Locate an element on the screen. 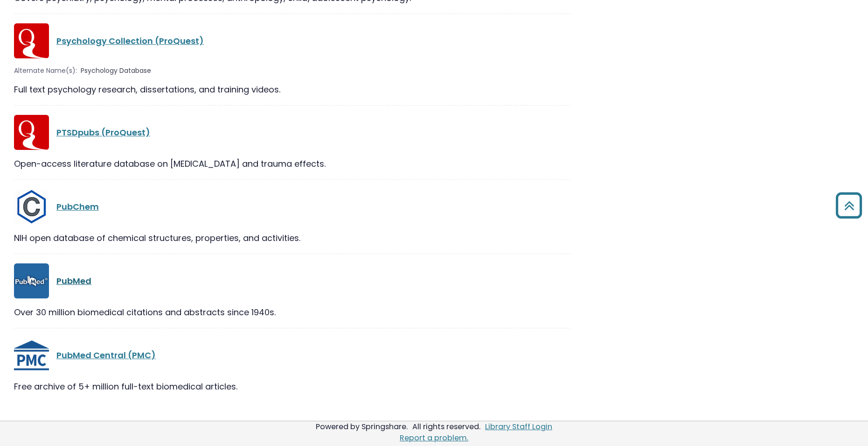 The image size is (868, 446). a: Back to Top is located at coordinates (849, 205).